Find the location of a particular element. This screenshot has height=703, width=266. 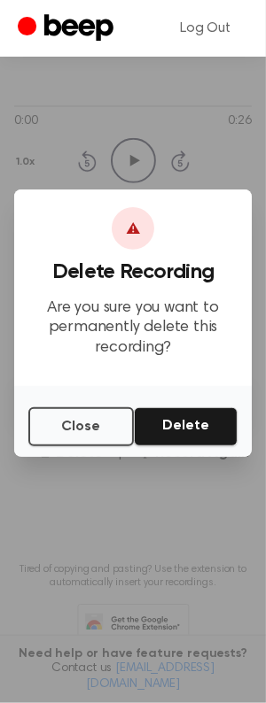

a: Beep is located at coordinates (67, 28).